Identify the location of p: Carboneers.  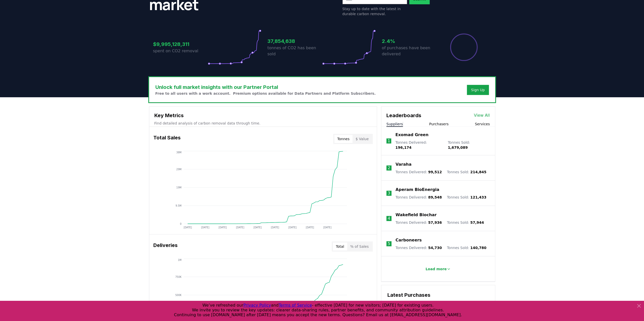
(408, 240).